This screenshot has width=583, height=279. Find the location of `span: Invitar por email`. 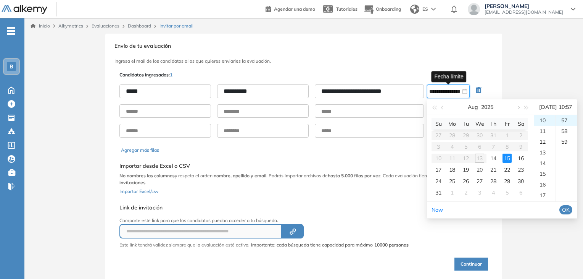

span: Invitar por email is located at coordinates (176, 26).